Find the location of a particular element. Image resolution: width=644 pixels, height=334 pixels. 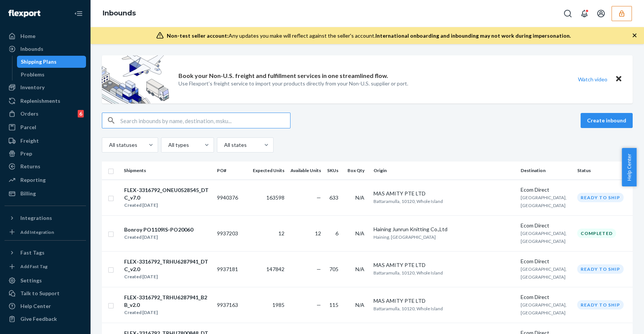

a: Home is located at coordinates (45, 36).